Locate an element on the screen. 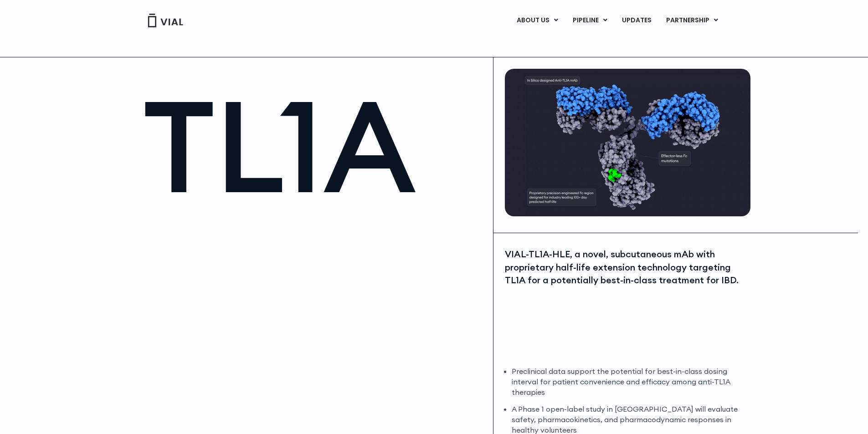 The height and width of the screenshot is (434, 868). a: PARTNERSHIPMenu Toggle is located at coordinates (692, 20).